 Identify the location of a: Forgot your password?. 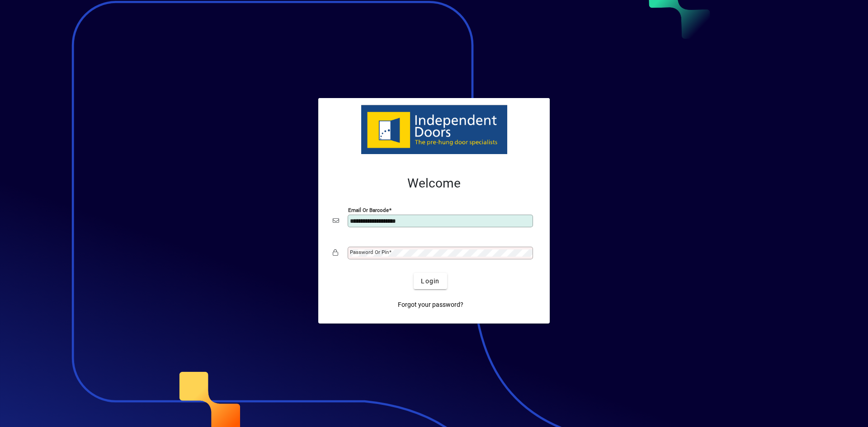
(430, 305).